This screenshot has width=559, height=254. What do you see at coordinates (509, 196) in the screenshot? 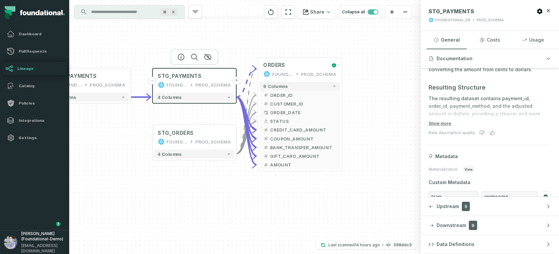
I see `span: engineering` at bounding box center [509, 196].